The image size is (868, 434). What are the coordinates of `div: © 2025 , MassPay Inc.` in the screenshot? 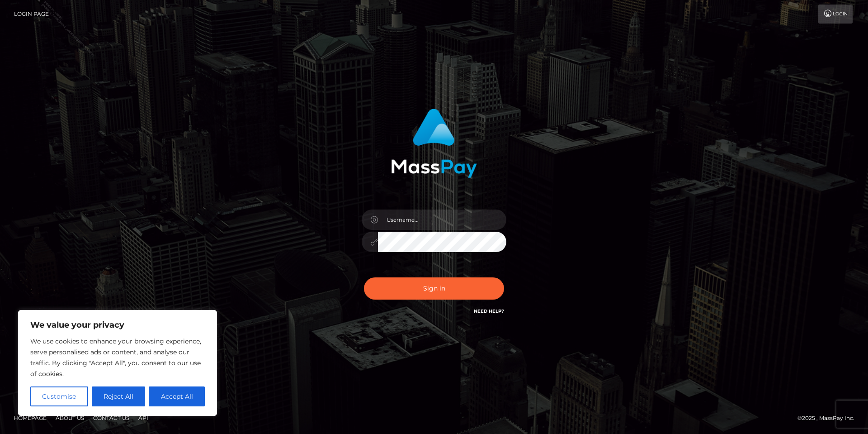 It's located at (829, 418).